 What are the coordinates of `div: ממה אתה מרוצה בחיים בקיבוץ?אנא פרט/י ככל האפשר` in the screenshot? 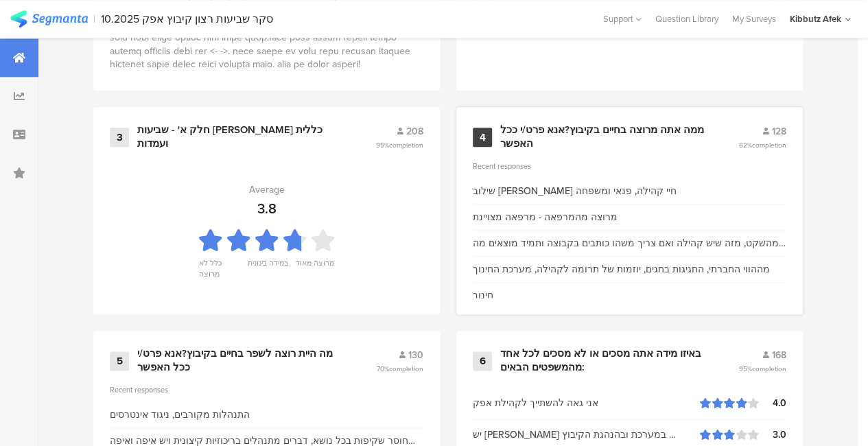 It's located at (602, 136).